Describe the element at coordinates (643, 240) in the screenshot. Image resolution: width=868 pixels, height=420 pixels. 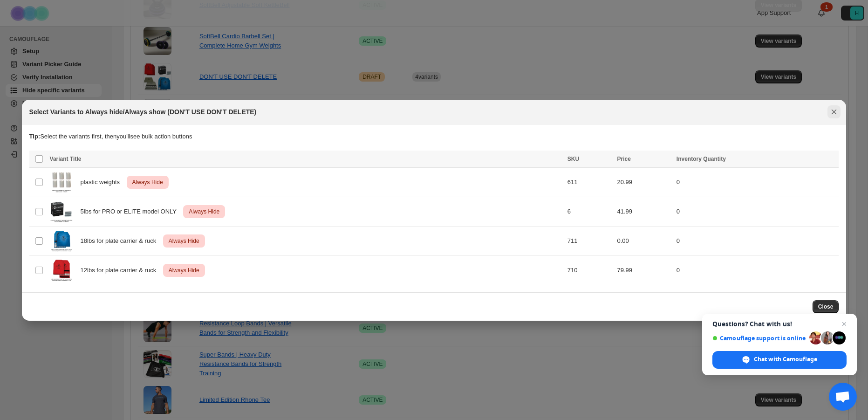
I see `td: 0.00` at that location.